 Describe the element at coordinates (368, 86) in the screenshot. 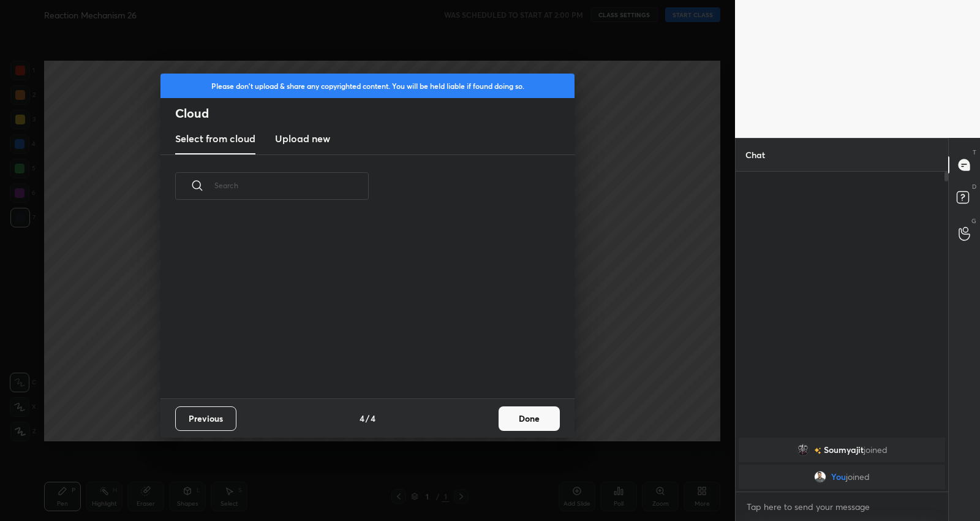

I see `div: Please don't upload & share any copyrighted content. You will be held liable if found doing so.` at that location.